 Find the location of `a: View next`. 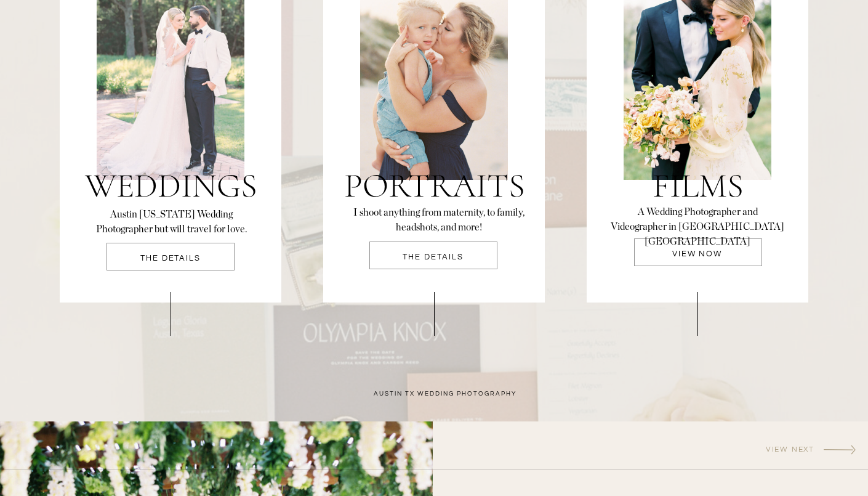

a: View next is located at coordinates (747, 450).